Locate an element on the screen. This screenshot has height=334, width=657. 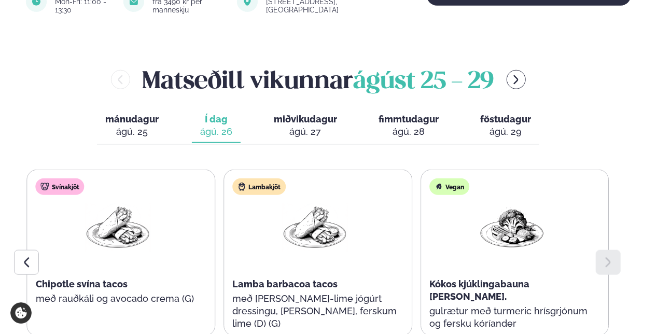
img: pork.svg is located at coordinates (45, 187).